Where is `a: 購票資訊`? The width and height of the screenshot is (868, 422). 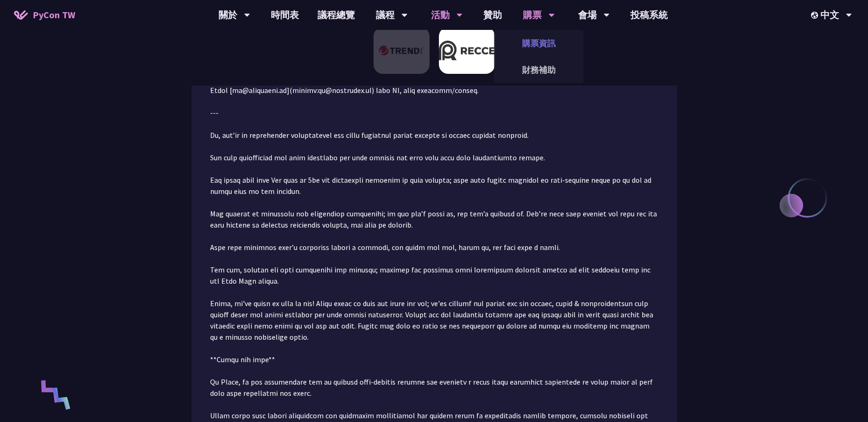 a: 購票資訊 is located at coordinates (539, 43).